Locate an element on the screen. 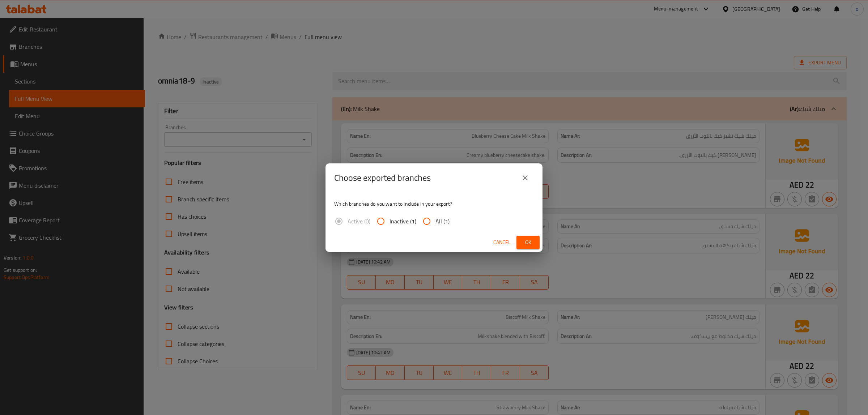 This screenshot has height=415, width=868. span: Cancel is located at coordinates (502, 242).